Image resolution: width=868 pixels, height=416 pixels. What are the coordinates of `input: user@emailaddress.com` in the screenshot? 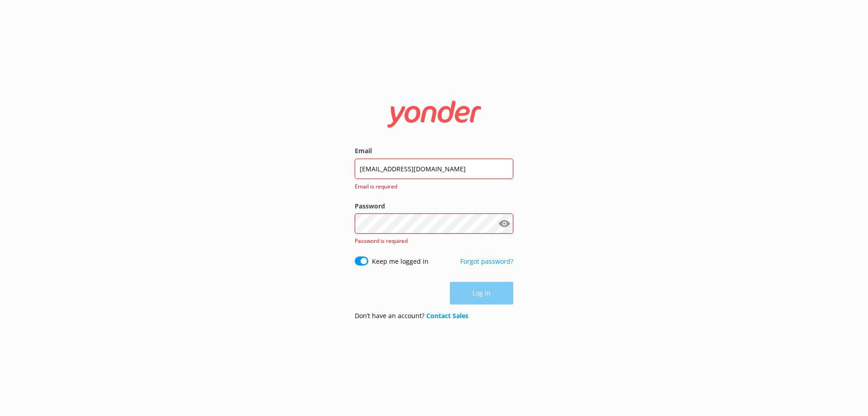 It's located at (434, 169).